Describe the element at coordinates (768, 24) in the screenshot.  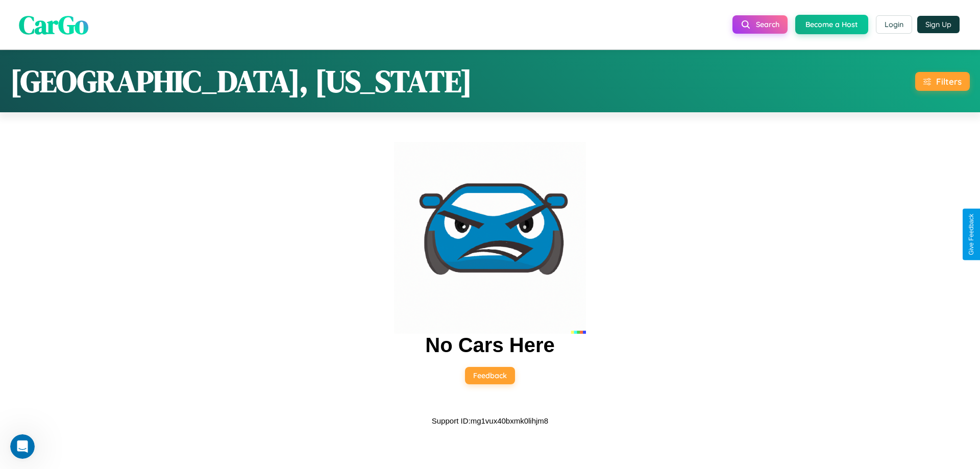
I see `span: Search` at that location.